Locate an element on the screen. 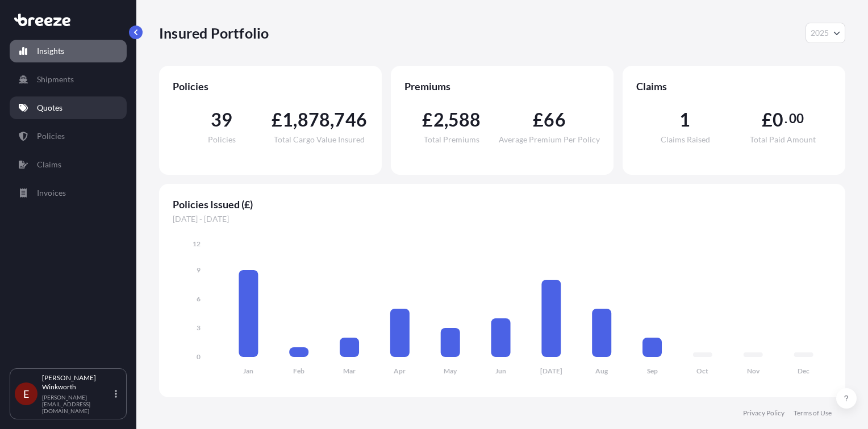 Image resolution: width=868 pixels, height=429 pixels. p: Claims is located at coordinates (49, 164).